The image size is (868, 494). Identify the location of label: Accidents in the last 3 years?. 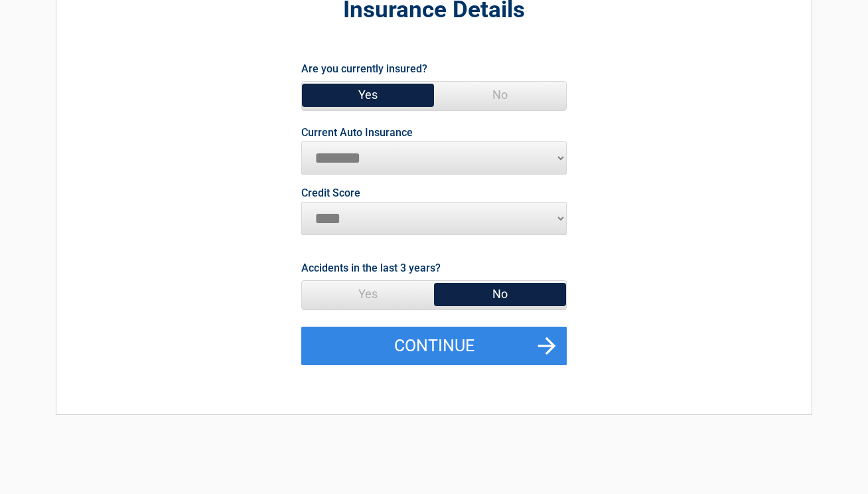
(370, 268).